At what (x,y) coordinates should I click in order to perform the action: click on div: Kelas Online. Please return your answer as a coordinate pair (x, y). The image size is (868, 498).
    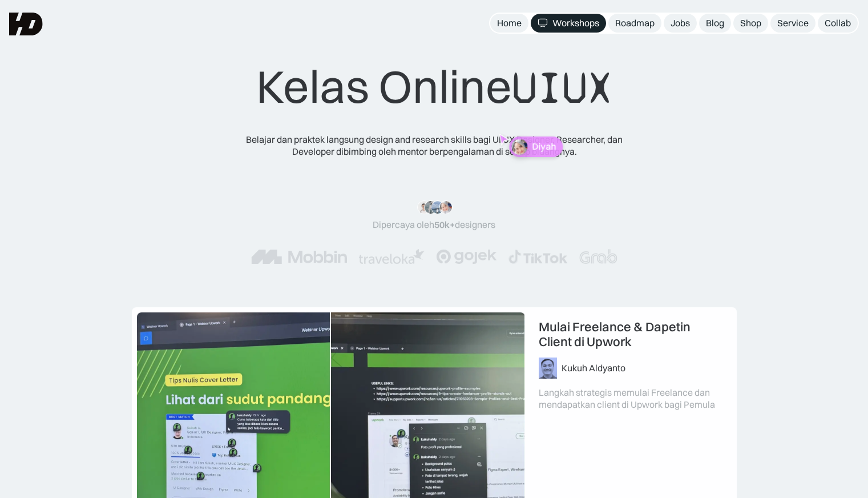
    Looking at the image, I should click on (435, 87).